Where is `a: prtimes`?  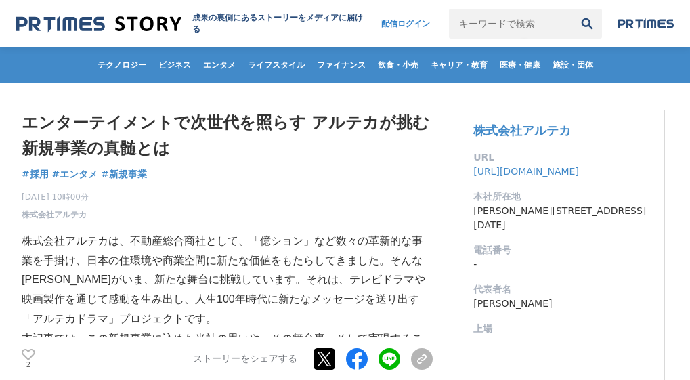 a: prtimes is located at coordinates (646, 24).